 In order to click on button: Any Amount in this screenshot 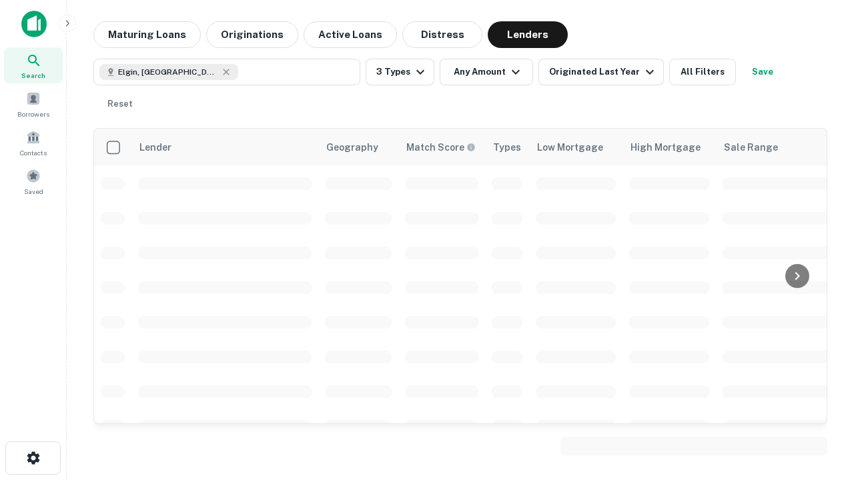, I will do `click(486, 72)`.